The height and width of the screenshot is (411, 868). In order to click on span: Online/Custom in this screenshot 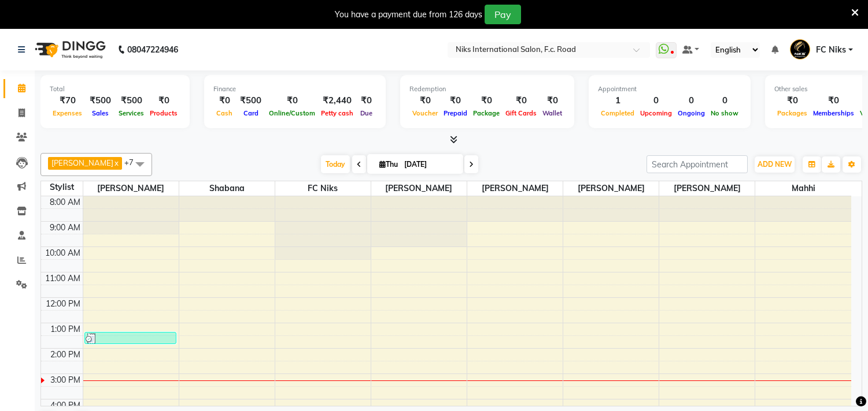, I will do `click(292, 113)`.